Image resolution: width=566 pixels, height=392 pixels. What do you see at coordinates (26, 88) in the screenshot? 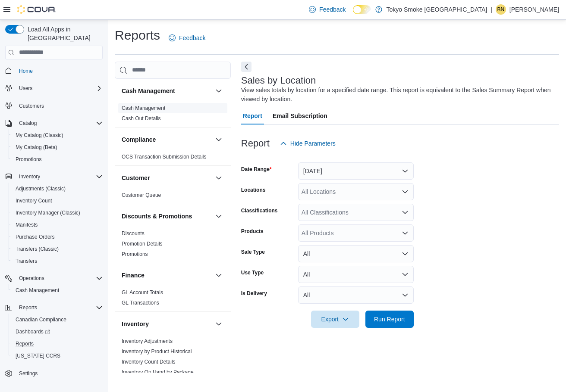
I see `span: Users` at bounding box center [26, 88].